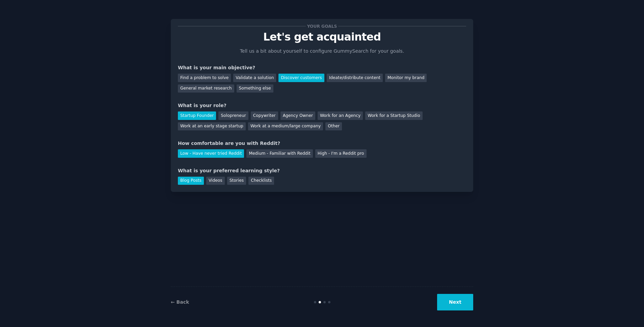  What do you see at coordinates (322, 26) in the screenshot?
I see `span: Your goals` at bounding box center [322, 26].